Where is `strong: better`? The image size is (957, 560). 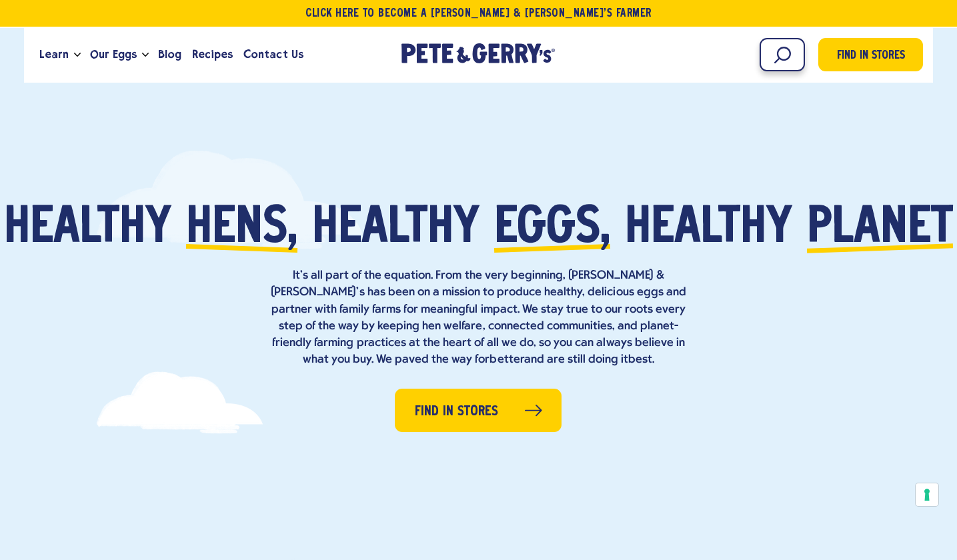
strong: better is located at coordinates (506, 359).